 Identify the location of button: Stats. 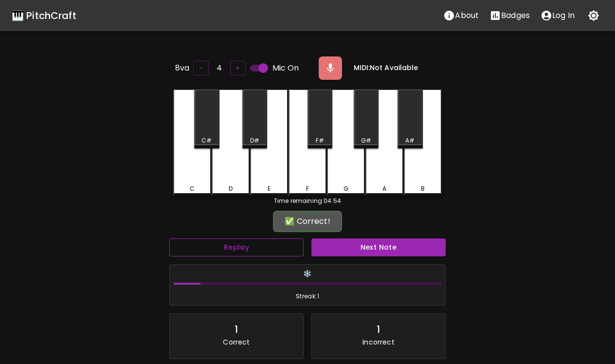
(509, 15).